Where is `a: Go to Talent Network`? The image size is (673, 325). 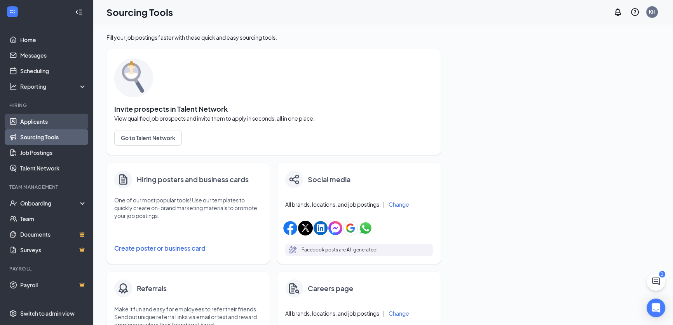 a: Go to Talent Network is located at coordinates (274, 138).